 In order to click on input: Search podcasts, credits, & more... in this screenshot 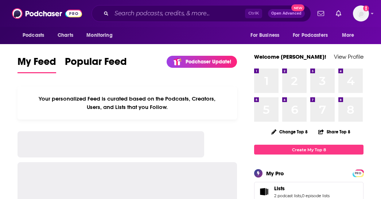, I will do `click(178, 13)`.